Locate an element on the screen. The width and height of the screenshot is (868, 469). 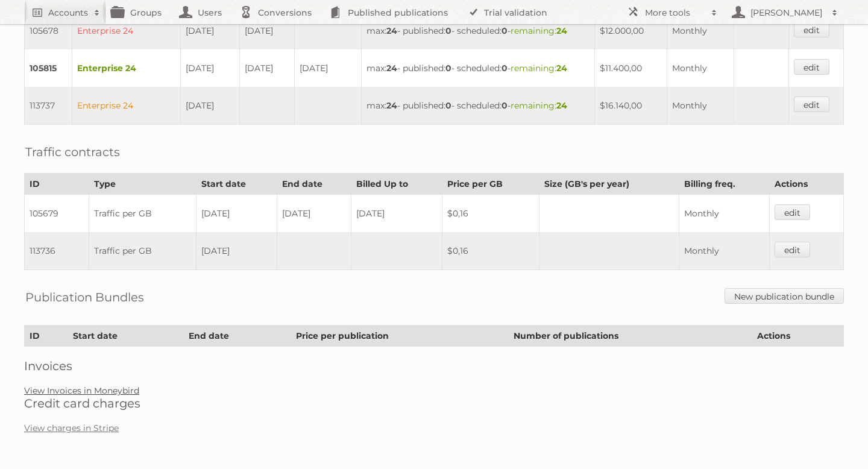
td: $16.140,00 is located at coordinates (631, 106).